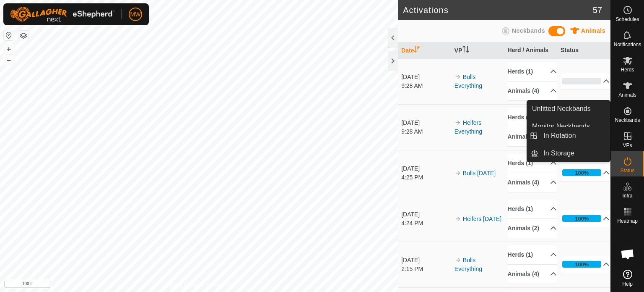 This screenshot has width=644, height=292. What do you see at coordinates (574, 153) in the screenshot?
I see `a: In Storage` at bounding box center [574, 153].